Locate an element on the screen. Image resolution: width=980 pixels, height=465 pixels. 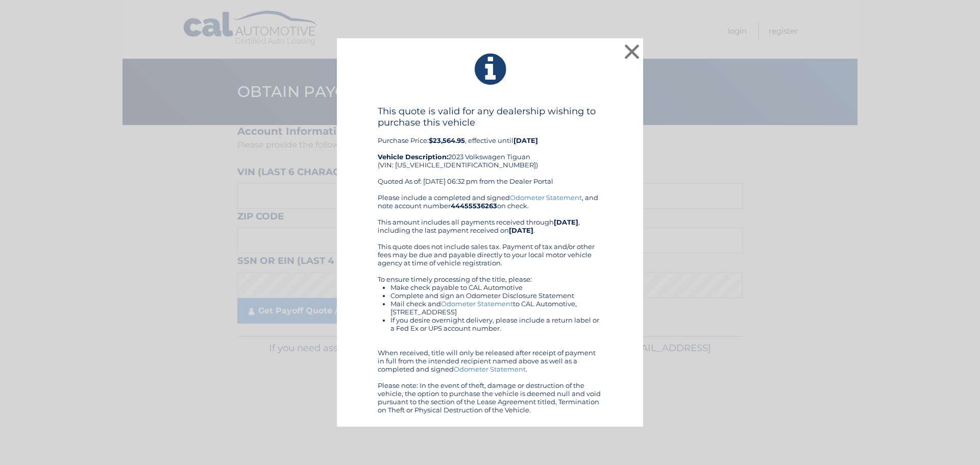
div: Please include a completed and signed , and note account number on check. This amount includes al... is located at coordinates (490, 304).